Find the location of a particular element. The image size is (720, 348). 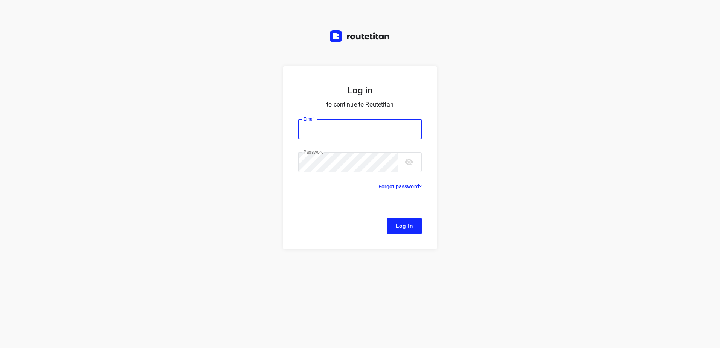

img: Routetitan is located at coordinates (360, 36).